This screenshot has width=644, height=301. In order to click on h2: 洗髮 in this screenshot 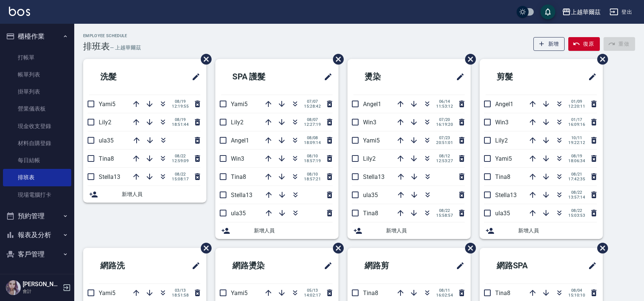, I will do `click(123, 77)`.